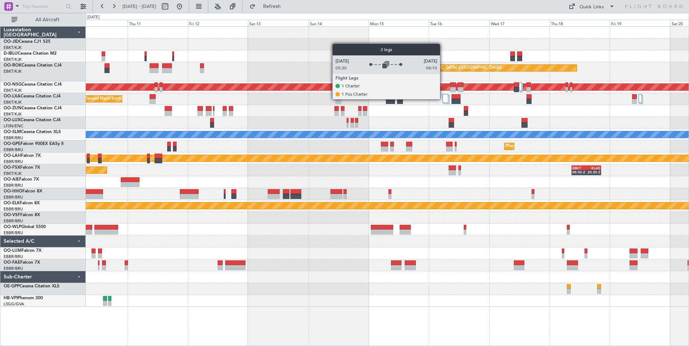 The width and height of the screenshot is (689, 346). What do you see at coordinates (22, 156) in the screenshot?
I see `a: OO-LAHFalcon 7X` at bounding box center [22, 156].